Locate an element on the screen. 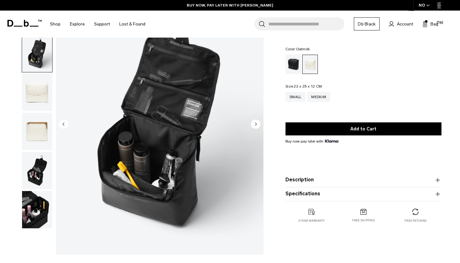 Image resolution: width=460 pixels, height=263 pixels. a: Medium is located at coordinates (319, 97).